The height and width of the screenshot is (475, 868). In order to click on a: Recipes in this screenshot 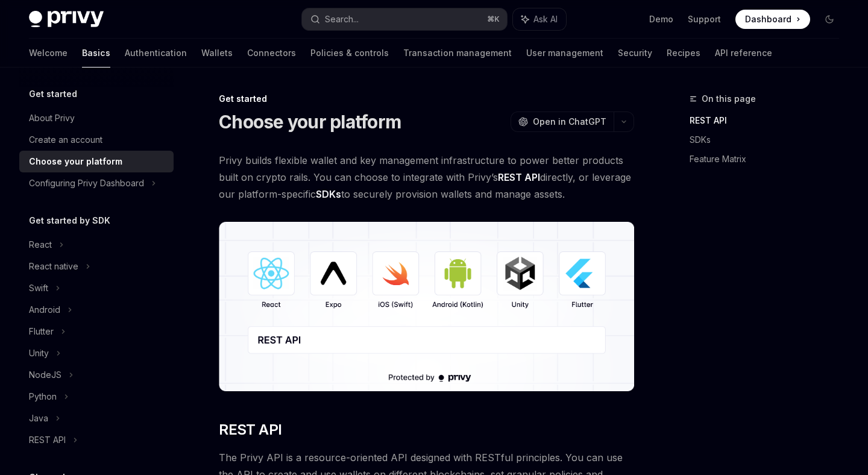, I will do `click(683, 53)`.